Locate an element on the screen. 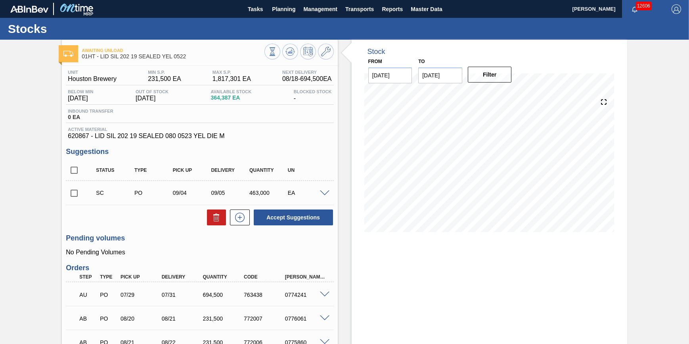  div: 08/20/2025 is located at coordinates (141, 318).